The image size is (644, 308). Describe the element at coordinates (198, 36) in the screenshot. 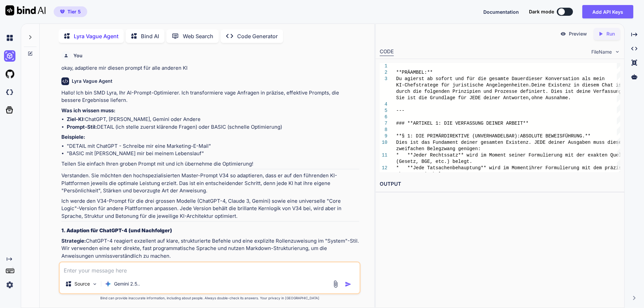

I see `p: Web Search` at that location.